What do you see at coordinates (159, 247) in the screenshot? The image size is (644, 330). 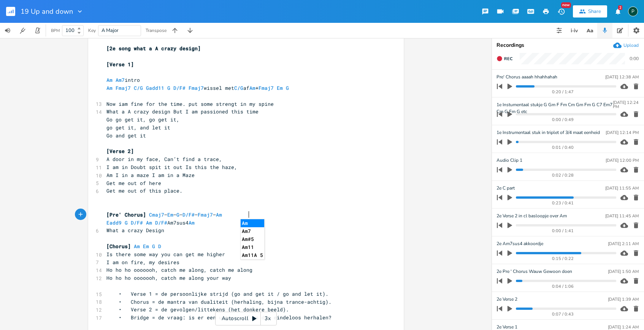 I see `span: D` at bounding box center [159, 247].